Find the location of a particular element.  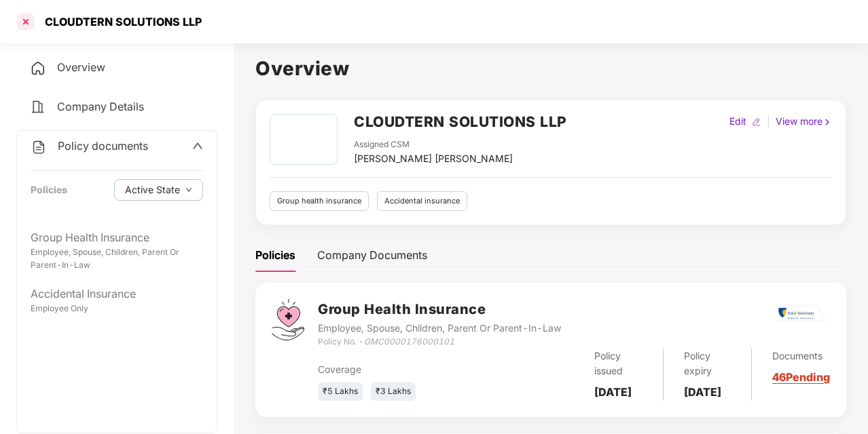

img: svg+xml;base64,PHN2ZyB4bWxucz0iaHR0cDovL3d3dy53My5vcmcvMjAwMC9zdmciIHdpZHRoPSI0Ny43MTQiIGhlaWdodD... is located at coordinates (288, 319).